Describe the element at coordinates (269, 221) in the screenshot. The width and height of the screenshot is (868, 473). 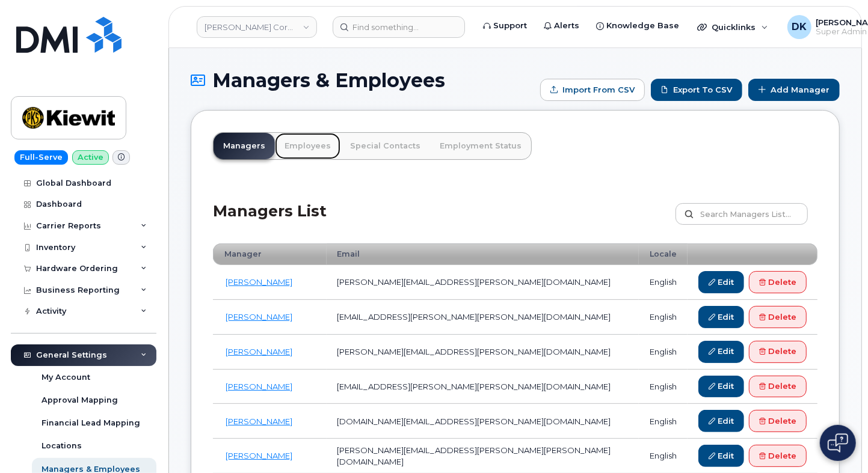
I see `h2: Managers List` at that location.